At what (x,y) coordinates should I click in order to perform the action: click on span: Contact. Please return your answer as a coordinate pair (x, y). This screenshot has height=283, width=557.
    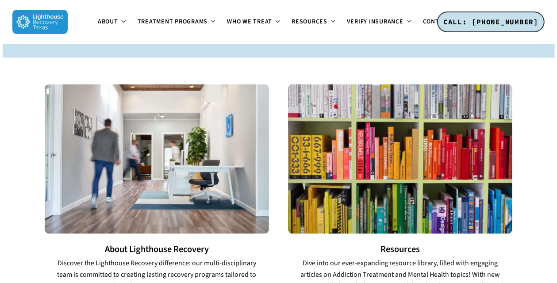
    Looking at the image, I should click on (437, 22).